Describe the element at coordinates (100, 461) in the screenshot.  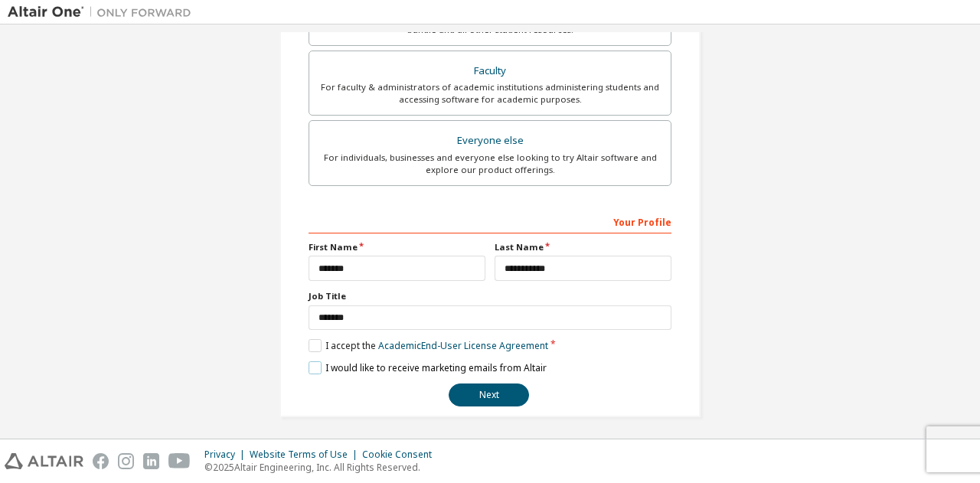
I see `img: facebook.svg` at that location.